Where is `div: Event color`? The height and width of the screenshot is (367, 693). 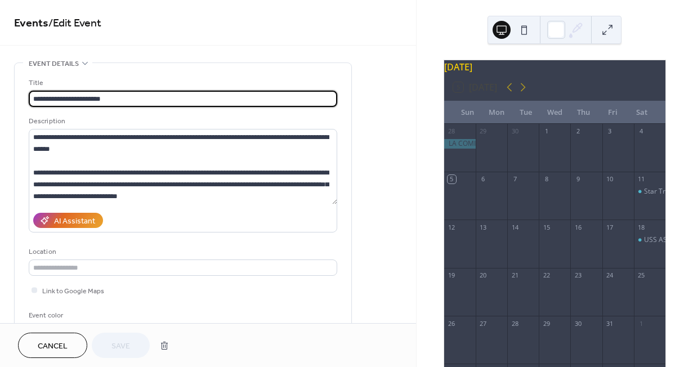 div: Event color is located at coordinates (71, 315).